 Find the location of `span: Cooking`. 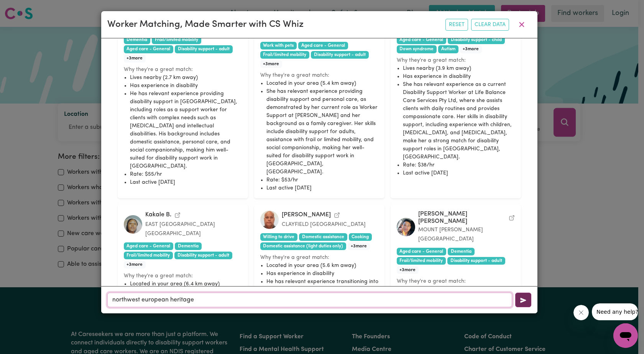

span: Cooking is located at coordinates (360, 237).